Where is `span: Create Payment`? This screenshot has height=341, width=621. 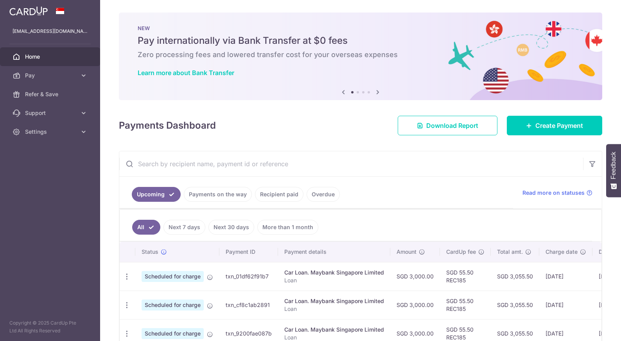
span: Create Payment is located at coordinates (560, 126).